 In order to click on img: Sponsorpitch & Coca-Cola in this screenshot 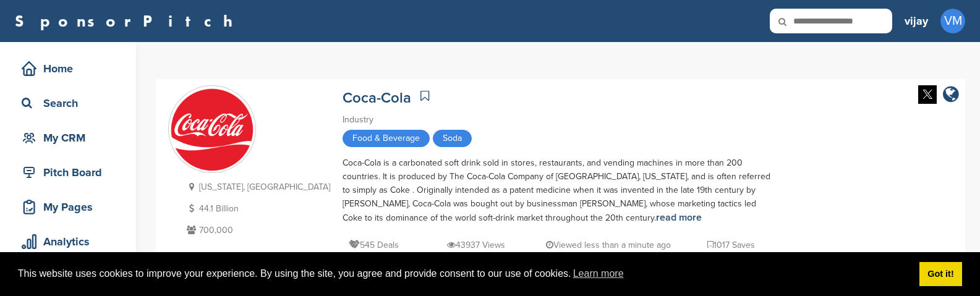, I will do `click(212, 130)`.